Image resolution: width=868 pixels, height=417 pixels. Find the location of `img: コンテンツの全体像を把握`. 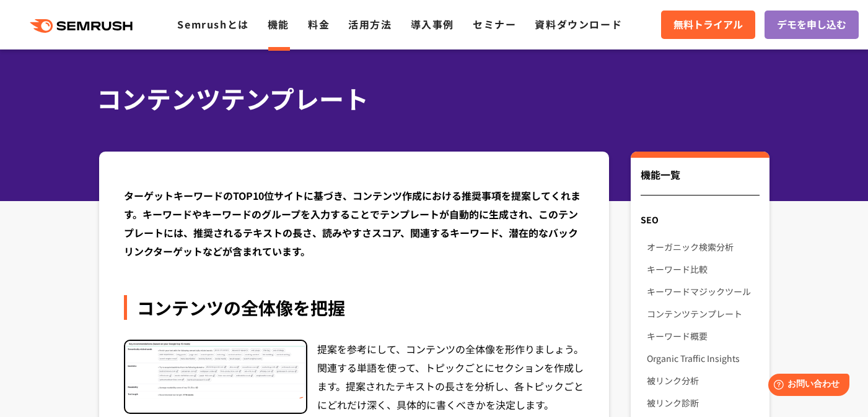

img: コンテンツの全体像を把握 is located at coordinates (215, 370).